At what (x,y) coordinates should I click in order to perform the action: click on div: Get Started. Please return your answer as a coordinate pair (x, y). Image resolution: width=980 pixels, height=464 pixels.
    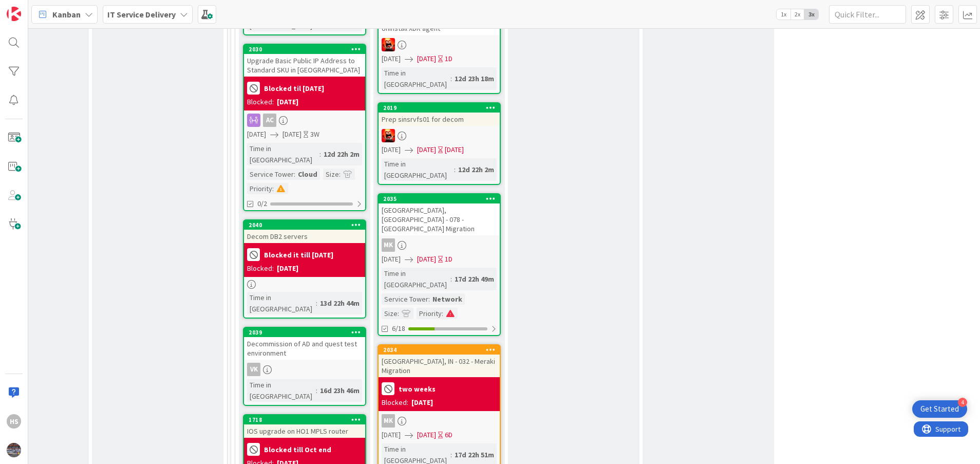
    Looking at the image, I should click on (940, 409).